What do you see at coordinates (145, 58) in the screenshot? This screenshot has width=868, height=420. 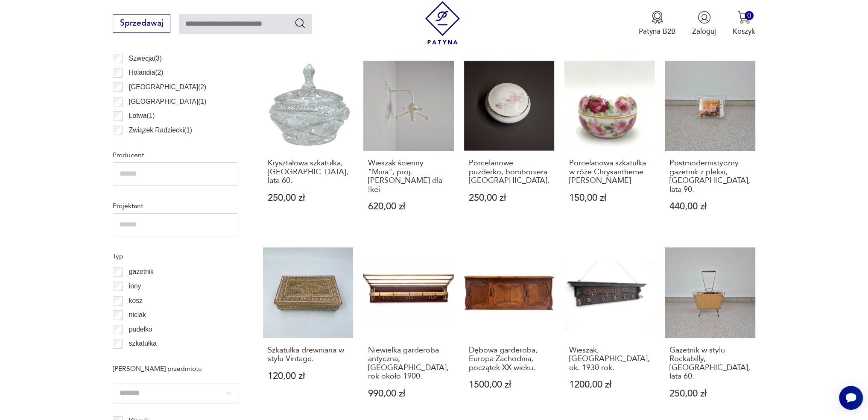 I see `p: Szwecja ( 3 )` at bounding box center [145, 58].